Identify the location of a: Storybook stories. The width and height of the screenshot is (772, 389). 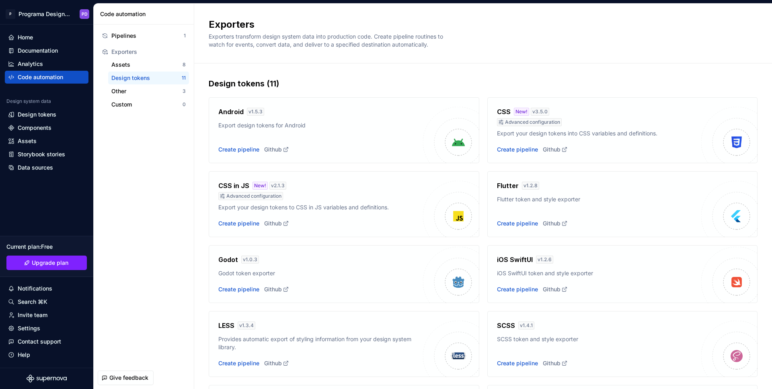
(47, 154).